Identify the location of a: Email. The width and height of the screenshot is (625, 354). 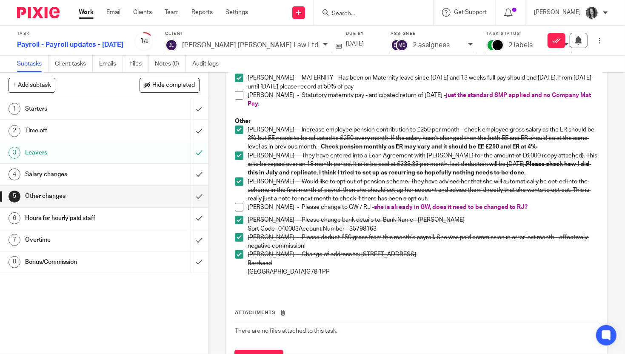
(113, 12).